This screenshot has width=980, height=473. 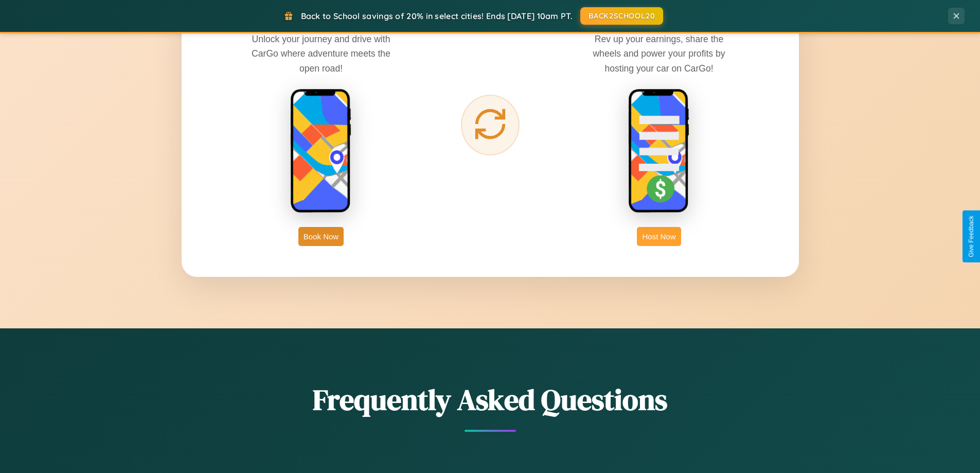 I want to click on button: Book Now, so click(x=321, y=236).